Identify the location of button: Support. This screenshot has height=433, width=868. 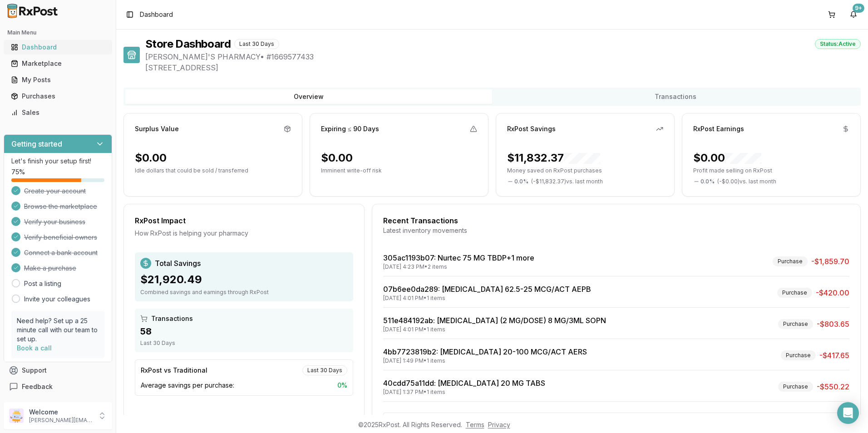
(58, 370).